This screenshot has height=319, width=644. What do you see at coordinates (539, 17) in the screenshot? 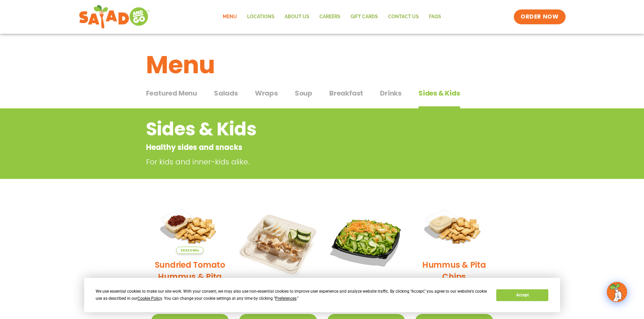
I see `span: ORDER NOW` at bounding box center [539, 17].